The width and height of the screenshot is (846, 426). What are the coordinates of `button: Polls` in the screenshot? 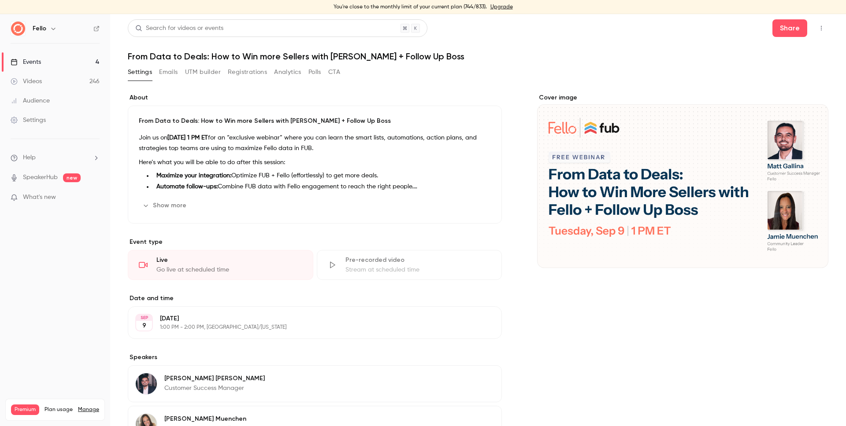 It's located at (315, 72).